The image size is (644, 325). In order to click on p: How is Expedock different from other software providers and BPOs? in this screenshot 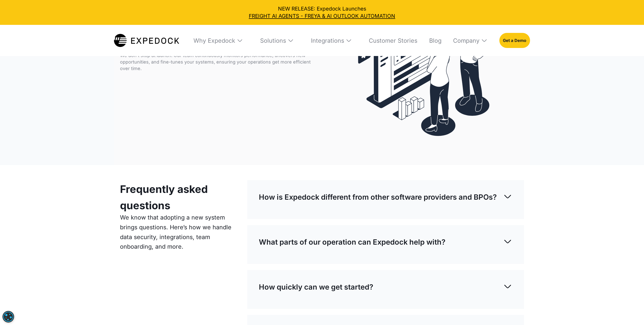, I will do `click(378, 197)`.